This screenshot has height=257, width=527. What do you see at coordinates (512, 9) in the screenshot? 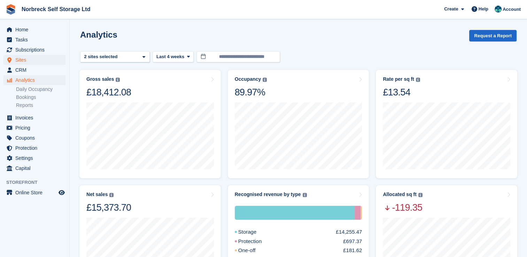
I see `span: Account` at bounding box center [512, 9].